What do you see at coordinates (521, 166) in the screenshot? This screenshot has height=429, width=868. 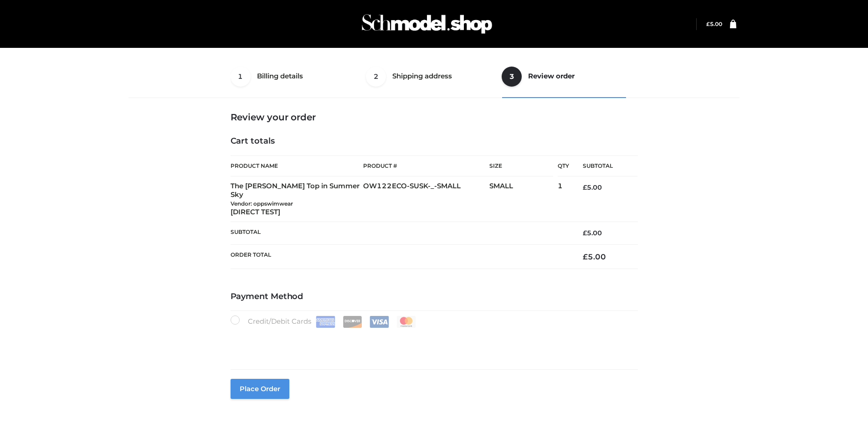 I see `th: Size` at bounding box center [521, 166].